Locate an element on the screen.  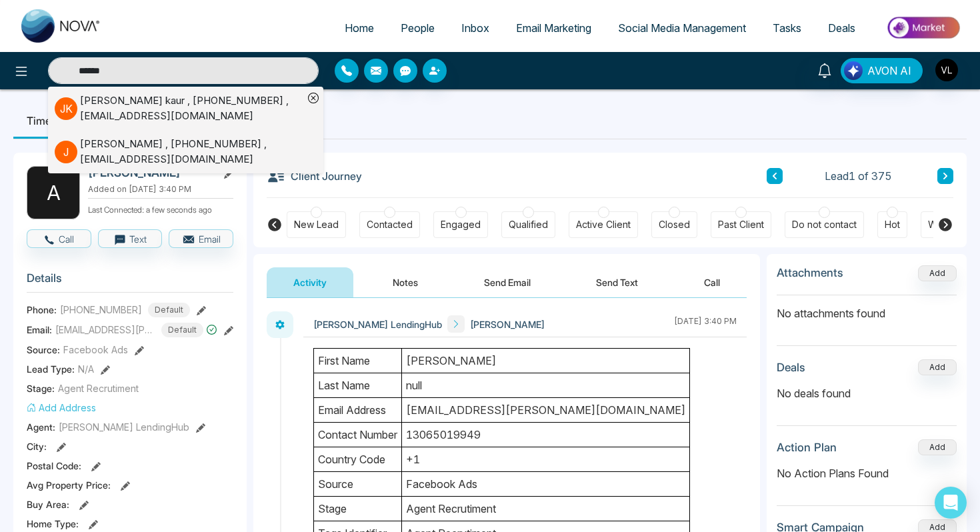
a: Home is located at coordinates (359, 28).